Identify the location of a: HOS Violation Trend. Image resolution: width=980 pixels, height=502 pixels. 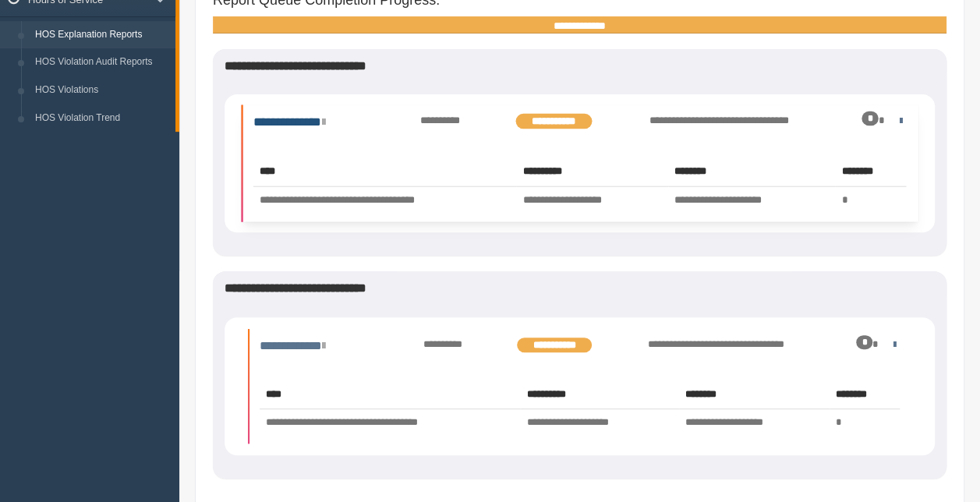
(102, 118).